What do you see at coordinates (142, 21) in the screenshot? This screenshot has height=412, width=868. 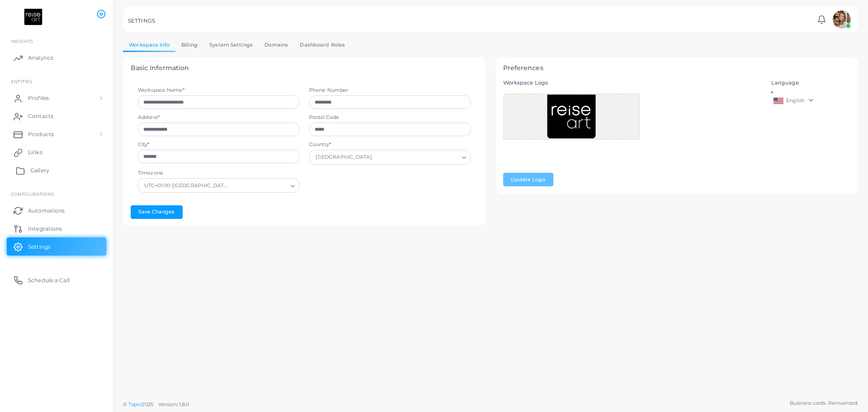 I see `h5: SETTINGS` at bounding box center [142, 21].